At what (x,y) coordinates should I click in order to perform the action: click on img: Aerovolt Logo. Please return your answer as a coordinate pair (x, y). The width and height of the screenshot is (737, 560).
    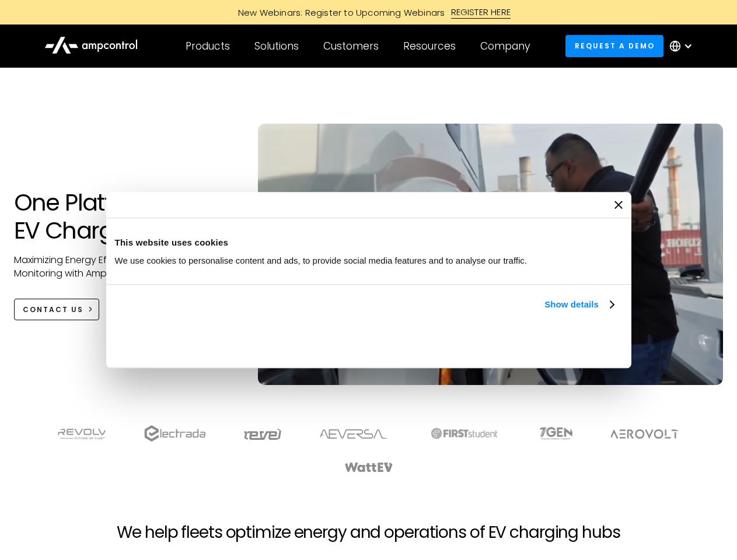
    Looking at the image, I should click on (645, 434).